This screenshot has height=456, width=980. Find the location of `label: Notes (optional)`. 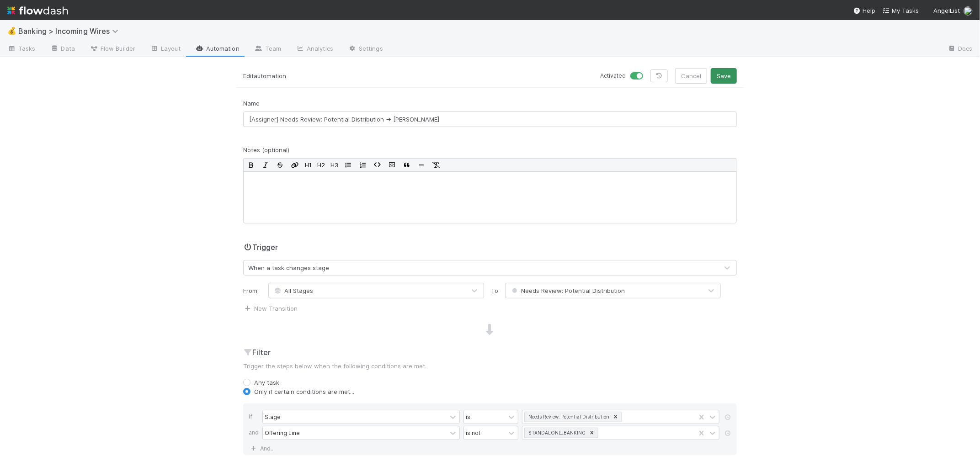

label: Notes (optional) is located at coordinates (266, 150).